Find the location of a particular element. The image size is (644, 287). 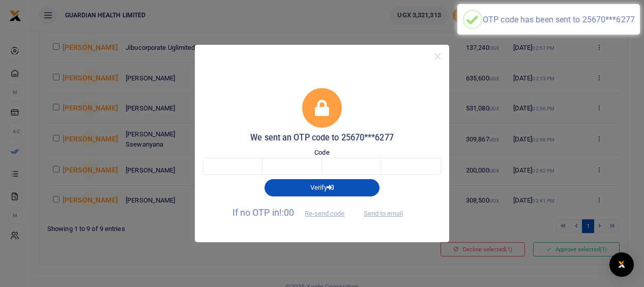

button: Close is located at coordinates (438, 56).